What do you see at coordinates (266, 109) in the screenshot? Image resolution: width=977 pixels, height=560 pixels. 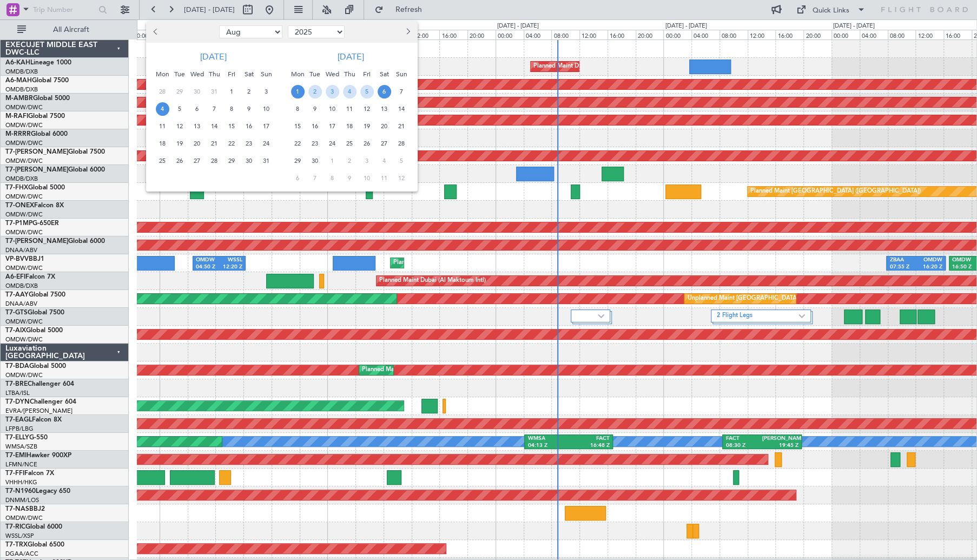 I see `div: 10-8-2025` at bounding box center [266, 109].